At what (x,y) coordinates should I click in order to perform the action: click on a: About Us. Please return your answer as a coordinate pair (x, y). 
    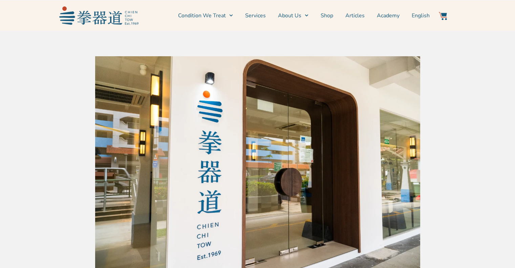
    Looking at the image, I should click on (293, 16).